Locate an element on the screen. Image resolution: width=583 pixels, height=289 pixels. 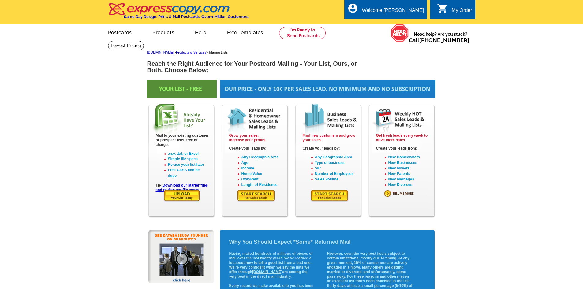
li: Home Value is located at coordinates (262, 174).